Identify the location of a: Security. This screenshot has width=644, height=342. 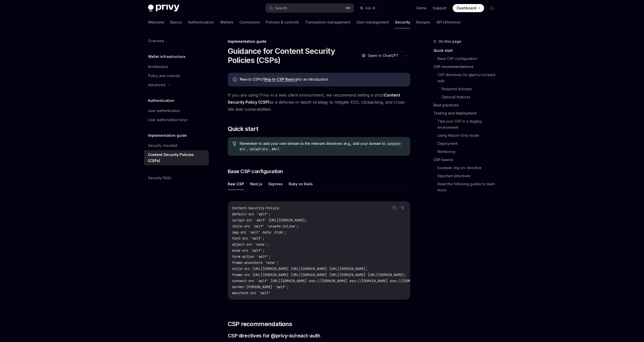
(403, 22).